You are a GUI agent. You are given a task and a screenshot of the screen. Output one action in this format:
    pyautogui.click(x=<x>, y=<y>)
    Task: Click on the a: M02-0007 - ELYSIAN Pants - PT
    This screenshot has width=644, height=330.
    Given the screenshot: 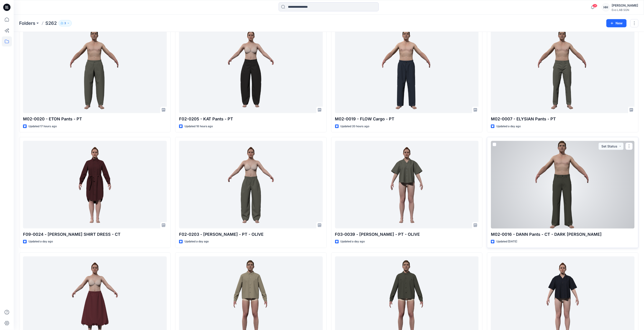 What is the action you would take?
    pyautogui.click(x=563, y=69)
    